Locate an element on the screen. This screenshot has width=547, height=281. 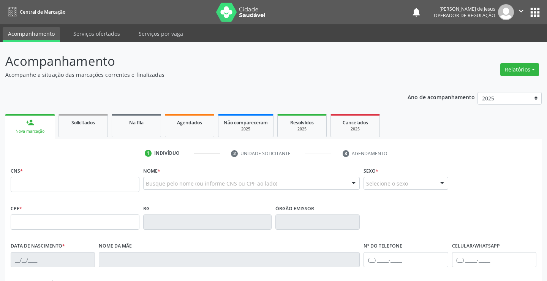
label: Órgão emissor is located at coordinates (295, 208).